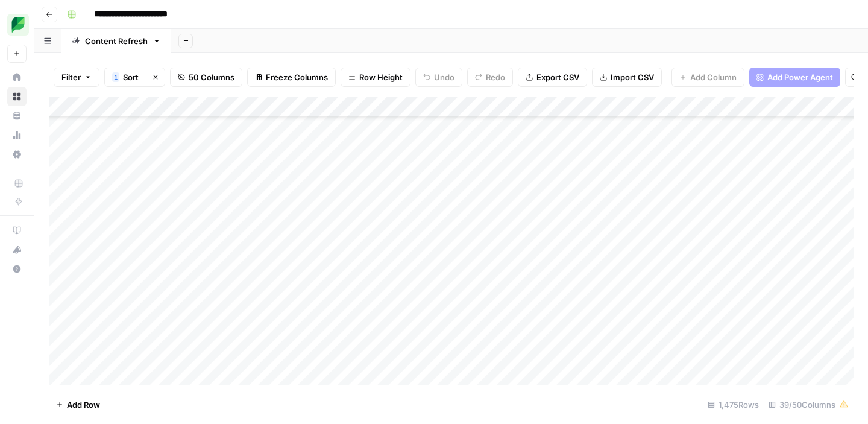 The image size is (868, 424). I want to click on span: Sort, so click(131, 77).